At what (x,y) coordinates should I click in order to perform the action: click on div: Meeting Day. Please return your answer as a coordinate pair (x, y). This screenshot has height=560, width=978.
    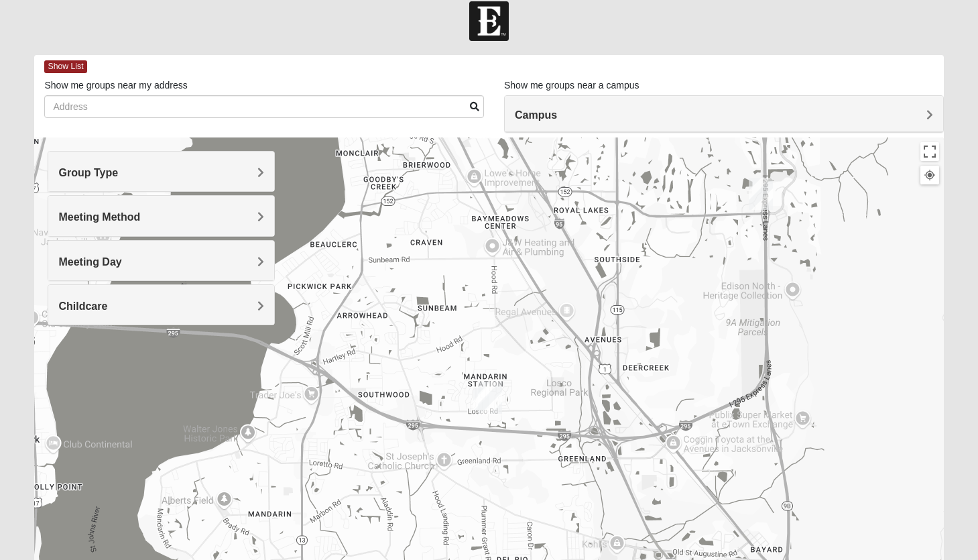
    Looking at the image, I should click on (161, 260).